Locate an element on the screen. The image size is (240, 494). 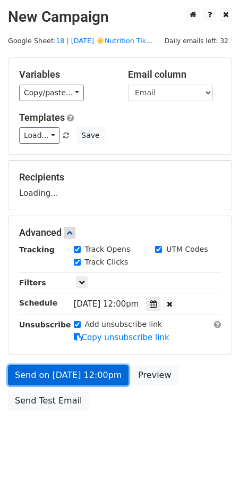
a: Templates is located at coordinates (42, 117).